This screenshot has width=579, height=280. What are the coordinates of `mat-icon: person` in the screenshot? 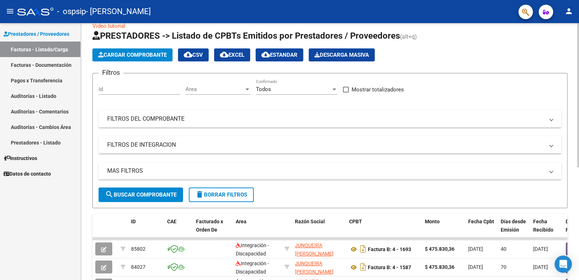 It's located at (569, 11).